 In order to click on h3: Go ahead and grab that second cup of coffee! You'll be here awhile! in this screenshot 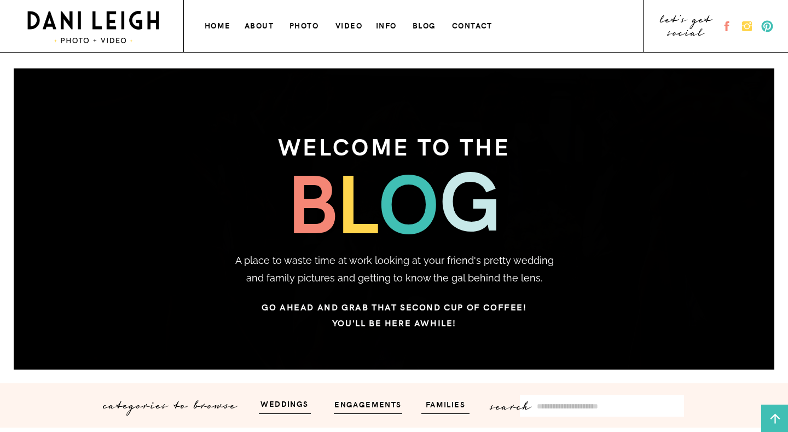, I will do `click(394, 312)`.